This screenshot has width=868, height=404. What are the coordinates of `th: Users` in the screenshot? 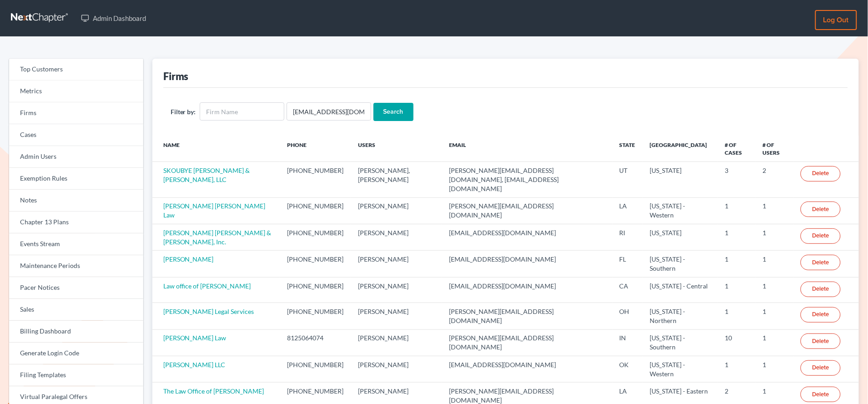 It's located at (396, 149).